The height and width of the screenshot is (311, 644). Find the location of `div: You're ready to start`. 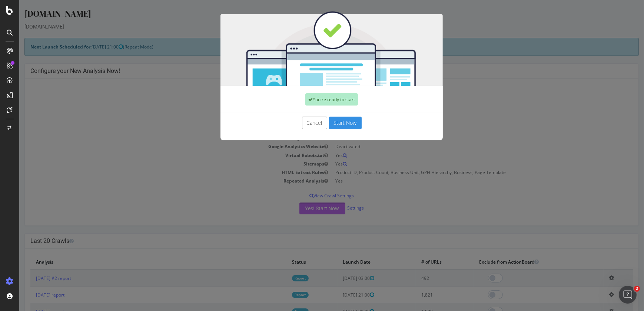

div: You're ready to start is located at coordinates (313, 99).